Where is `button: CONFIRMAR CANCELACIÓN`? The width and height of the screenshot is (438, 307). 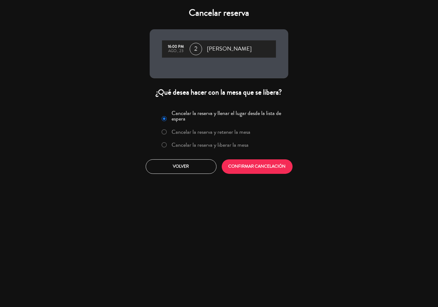
button: CONFIRMAR CANCELACIÓN is located at coordinates (257, 166).